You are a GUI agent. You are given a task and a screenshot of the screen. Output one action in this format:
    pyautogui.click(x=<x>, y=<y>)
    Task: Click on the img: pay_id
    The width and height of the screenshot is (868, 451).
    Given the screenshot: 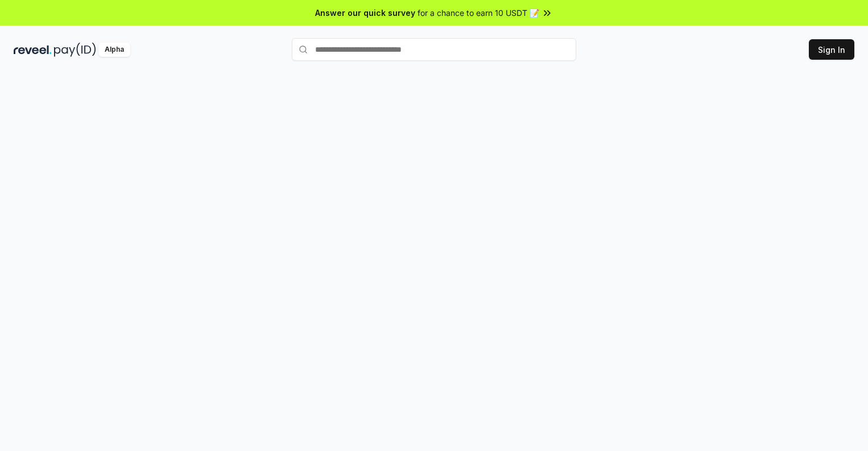 What is the action you would take?
    pyautogui.click(x=75, y=49)
    